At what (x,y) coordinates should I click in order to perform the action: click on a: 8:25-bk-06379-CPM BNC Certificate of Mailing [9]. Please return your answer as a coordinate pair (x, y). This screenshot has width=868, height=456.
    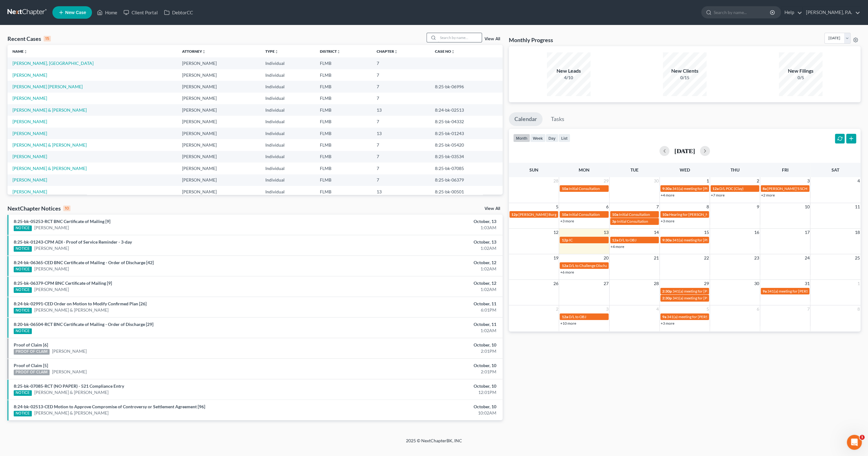
    Looking at the image, I should click on (63, 283).